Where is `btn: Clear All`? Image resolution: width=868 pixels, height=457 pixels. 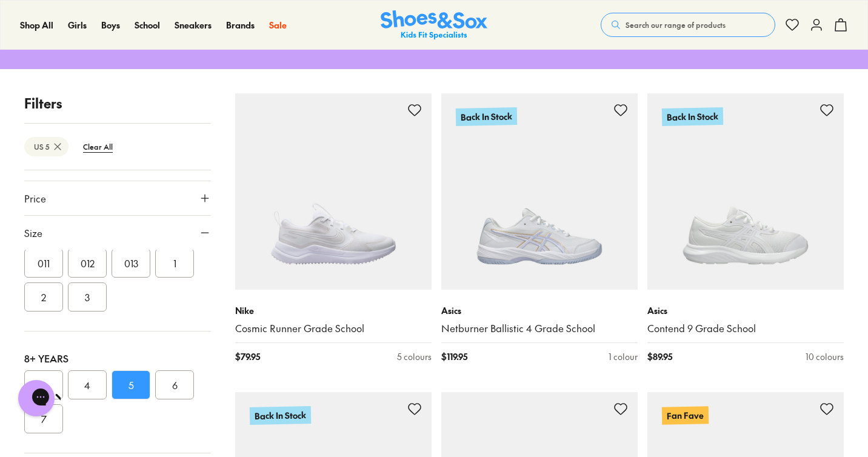 btn: Clear All is located at coordinates (98, 147).